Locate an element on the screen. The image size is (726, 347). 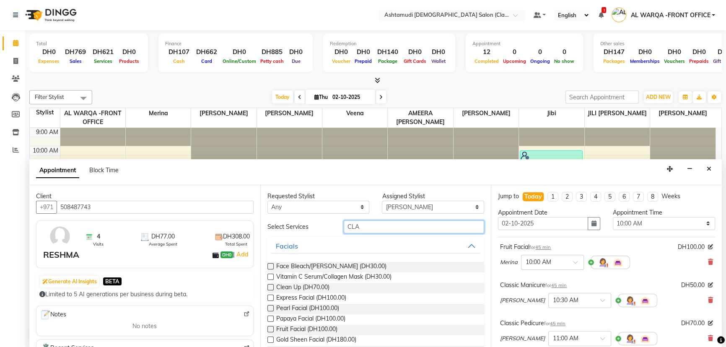
span: Pearl Facial (DH100.00) is located at coordinates (307, 309).